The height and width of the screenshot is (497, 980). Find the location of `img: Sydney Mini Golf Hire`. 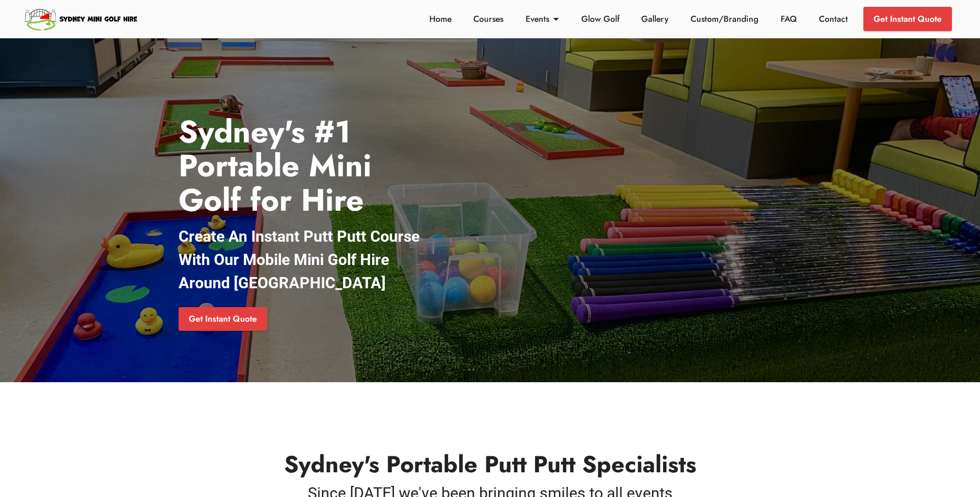

img: Sydney Mini Golf Hire is located at coordinates (82, 19).